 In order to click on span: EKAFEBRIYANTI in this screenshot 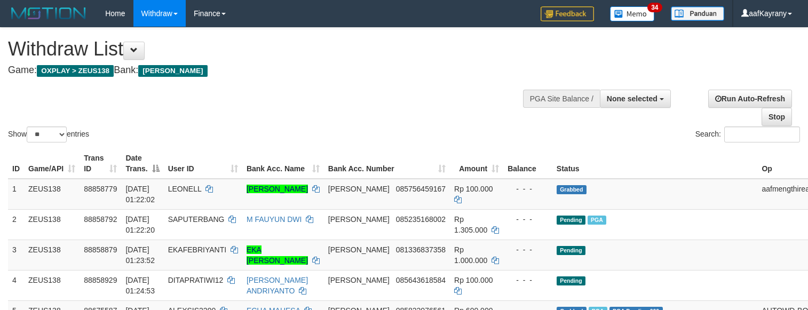, I will do `click(197, 250)`.